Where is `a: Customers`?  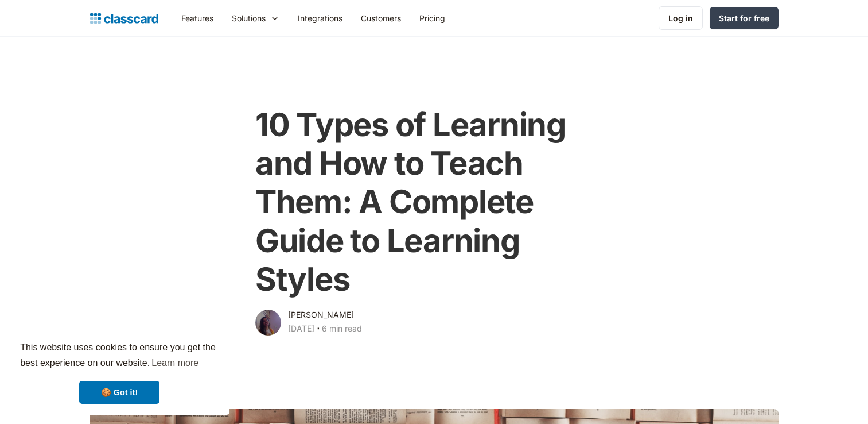
a: Customers is located at coordinates (381, 18).